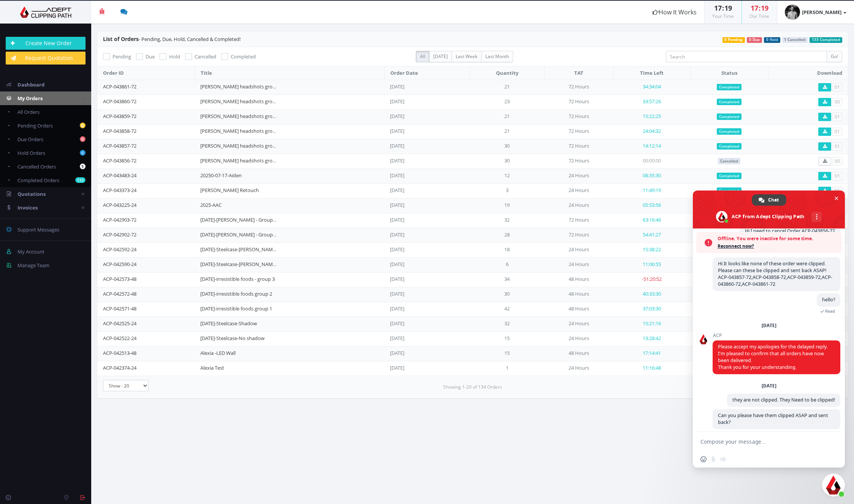 The height and width of the screenshot is (504, 854). What do you see at coordinates (120, 205) in the screenshot?
I see `a: ACP-043225-24` at bounding box center [120, 205].